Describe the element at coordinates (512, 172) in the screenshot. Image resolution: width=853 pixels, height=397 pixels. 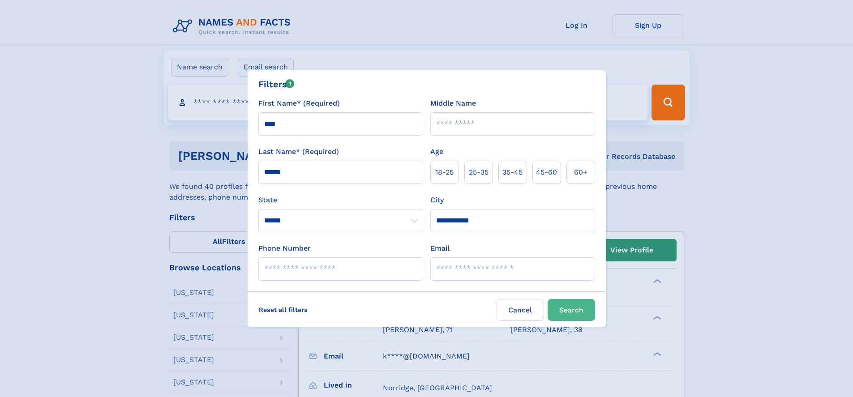
I see `span: 35‑45` at that location.